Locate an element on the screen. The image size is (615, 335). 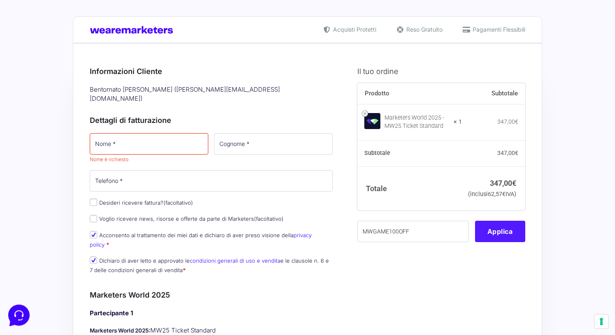
input: Coupon is located at coordinates (413, 232).